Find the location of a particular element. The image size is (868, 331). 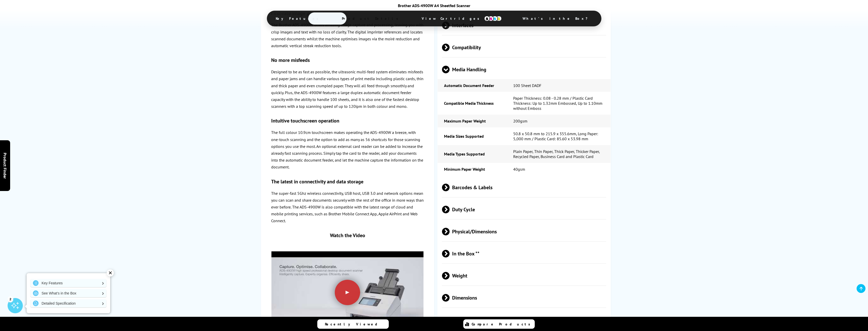

p: The Brother ADS-4900W offers amazing image capture and processing, leaving you with crisp images ... is located at coordinates (347, 35).